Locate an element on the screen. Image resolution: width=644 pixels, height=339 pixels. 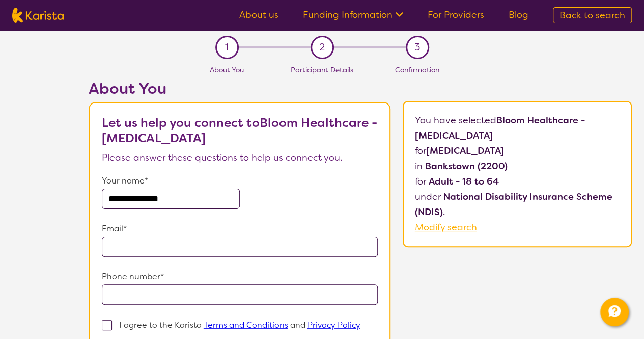
b: Bankstown (2200) is located at coordinates (466, 166).